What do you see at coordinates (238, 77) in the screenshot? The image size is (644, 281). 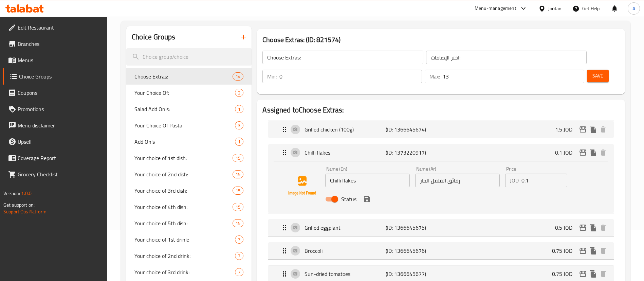 I see `span: 14` at bounding box center [238, 77].